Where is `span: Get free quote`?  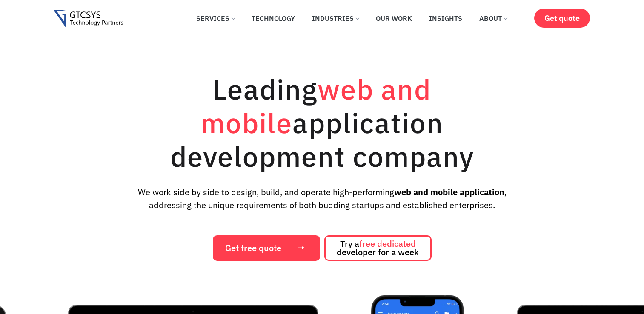 span: Get free quote is located at coordinates (253, 248).